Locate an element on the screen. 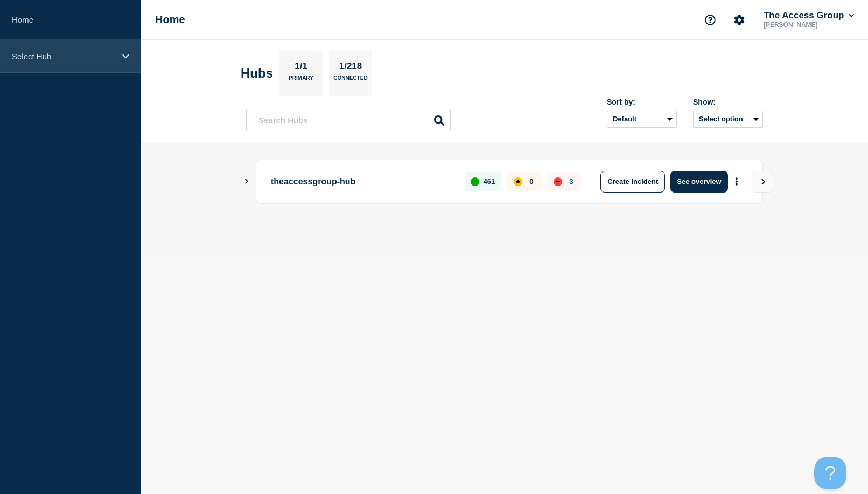 This screenshot has height=494, width=868. div: Sort by: is located at coordinates (642, 102).